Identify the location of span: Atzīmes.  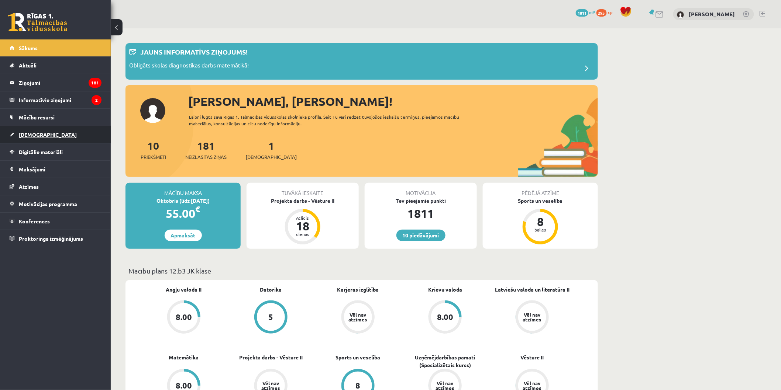
(29, 187).